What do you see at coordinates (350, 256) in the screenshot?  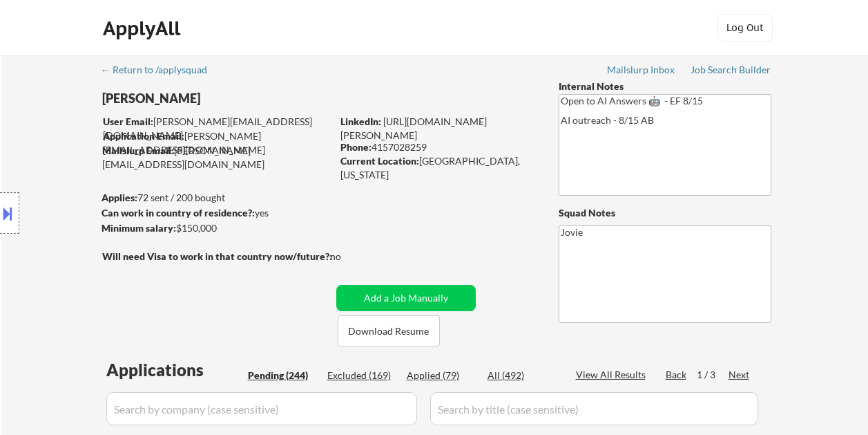 I see `div: no` at bounding box center [350, 256].